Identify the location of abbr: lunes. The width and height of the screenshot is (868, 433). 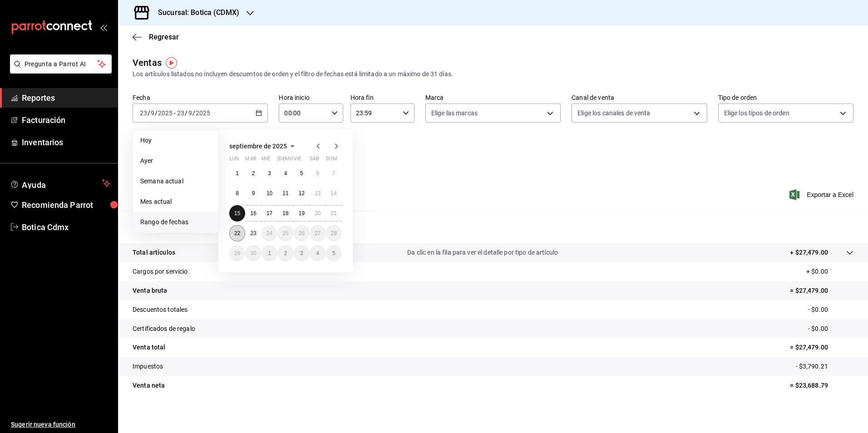
(234, 160).